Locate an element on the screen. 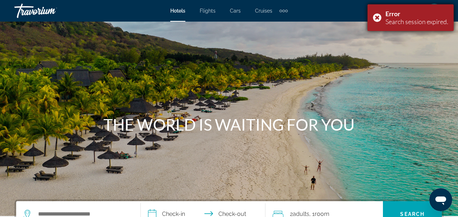  a: Cruises is located at coordinates (264, 11).